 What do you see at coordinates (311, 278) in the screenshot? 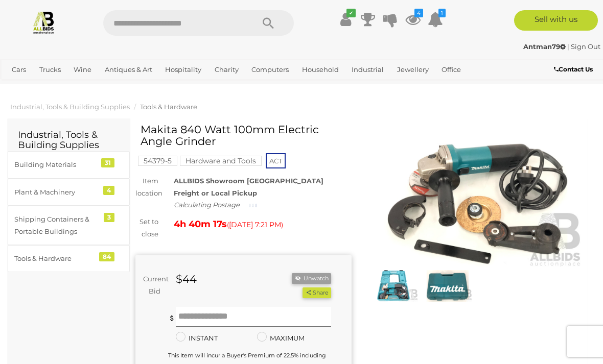
I see `li: Unwatch this item` at bounding box center [311, 278].